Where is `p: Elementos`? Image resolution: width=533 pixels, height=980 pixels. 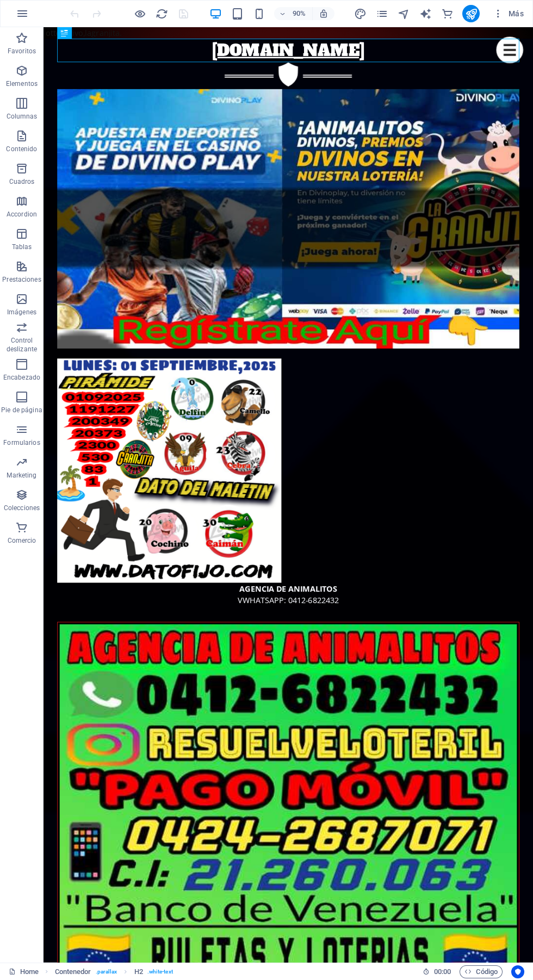
p: Elementos is located at coordinates (22, 84).